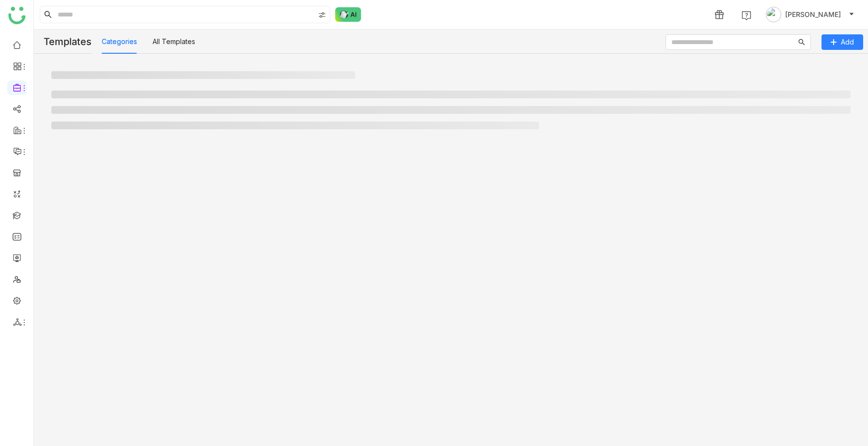  What do you see at coordinates (119, 42) in the screenshot?
I see `button: Categories` at bounding box center [119, 42].